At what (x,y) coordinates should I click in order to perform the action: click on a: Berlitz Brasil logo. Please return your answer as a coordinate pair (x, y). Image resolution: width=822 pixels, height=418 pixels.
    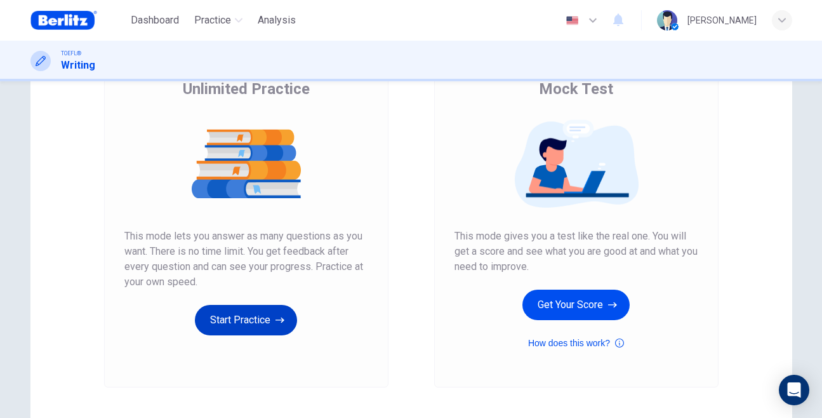
    Looking at the image, I should click on (78, 20).